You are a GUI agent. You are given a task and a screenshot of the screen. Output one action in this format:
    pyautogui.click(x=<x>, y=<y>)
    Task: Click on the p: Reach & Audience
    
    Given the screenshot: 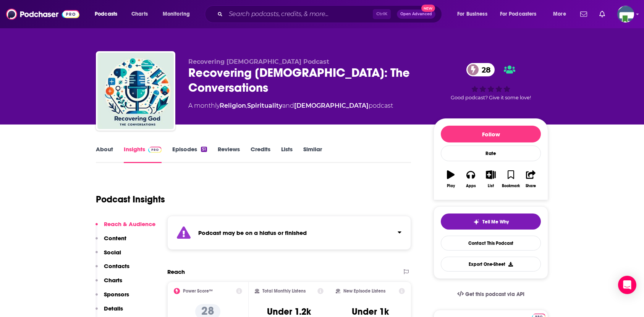 What is the action you would take?
    pyautogui.click(x=129, y=224)
    